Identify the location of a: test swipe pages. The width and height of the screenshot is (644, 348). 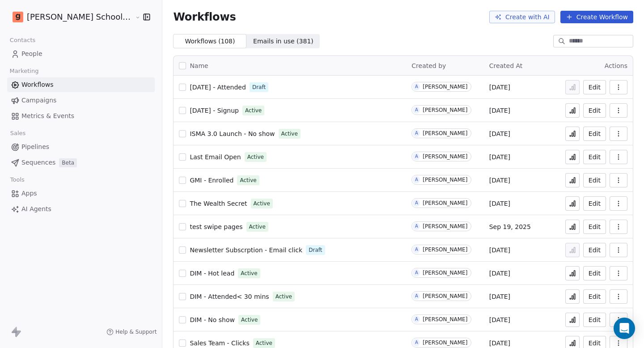
(216, 226).